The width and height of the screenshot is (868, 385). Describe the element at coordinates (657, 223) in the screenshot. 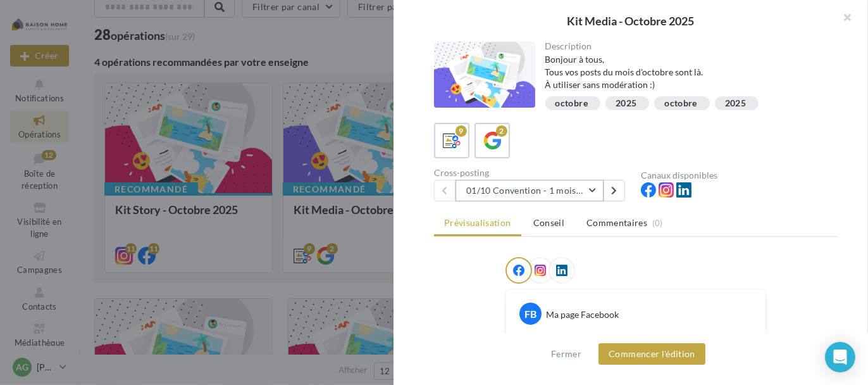

I see `span: (0)` at that location.